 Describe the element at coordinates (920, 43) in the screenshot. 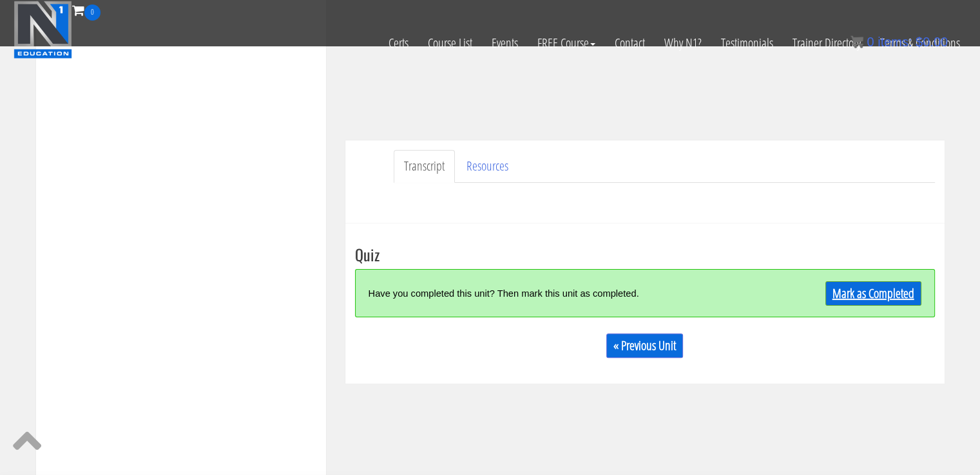

I see `a: Terms & Conditions` at that location.